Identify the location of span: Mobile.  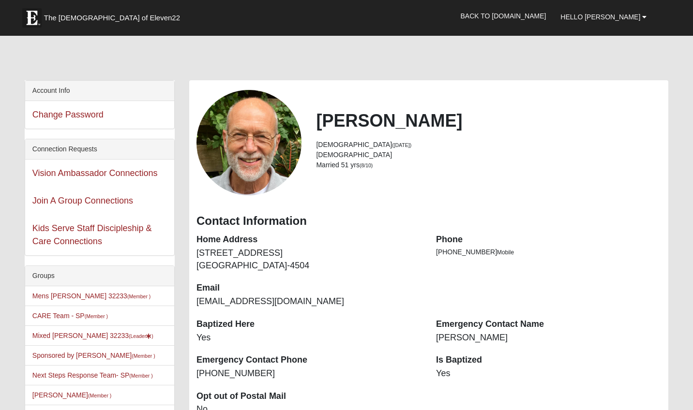
(505, 253).